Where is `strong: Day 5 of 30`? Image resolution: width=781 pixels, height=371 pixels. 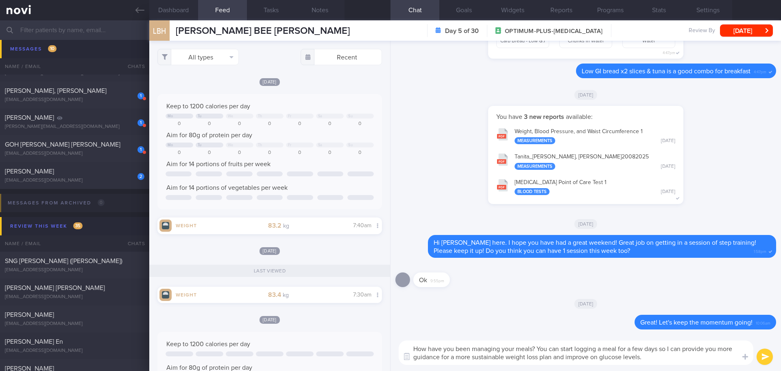 strong: Day 5 of 30 is located at coordinates (462, 31).